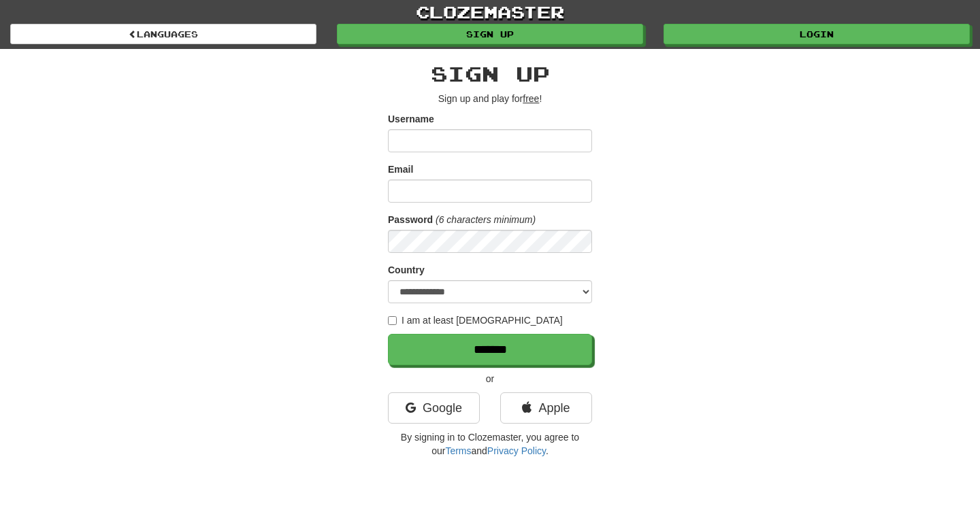 The width and height of the screenshot is (980, 529). Describe the element at coordinates (490, 73) in the screenshot. I see `h2: Sign up` at that location.